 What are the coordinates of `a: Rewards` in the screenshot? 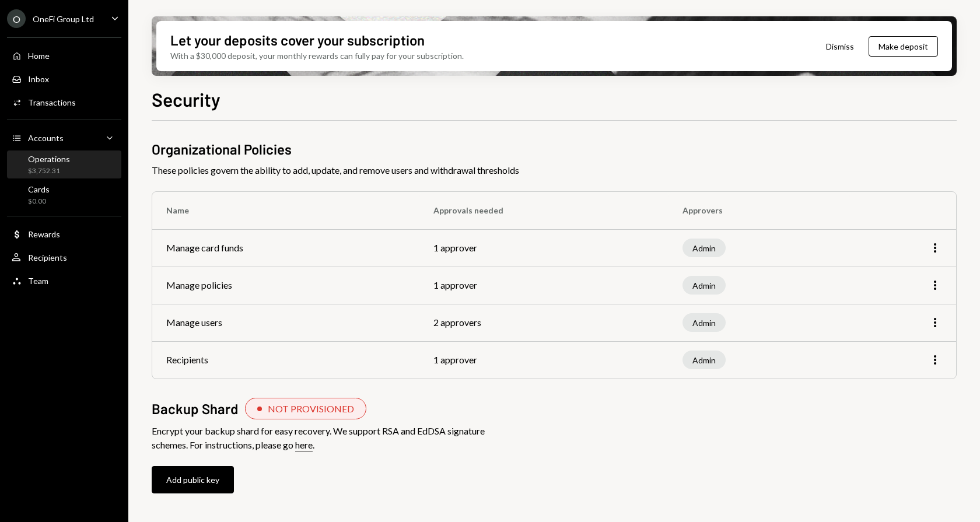 It's located at (64, 234).